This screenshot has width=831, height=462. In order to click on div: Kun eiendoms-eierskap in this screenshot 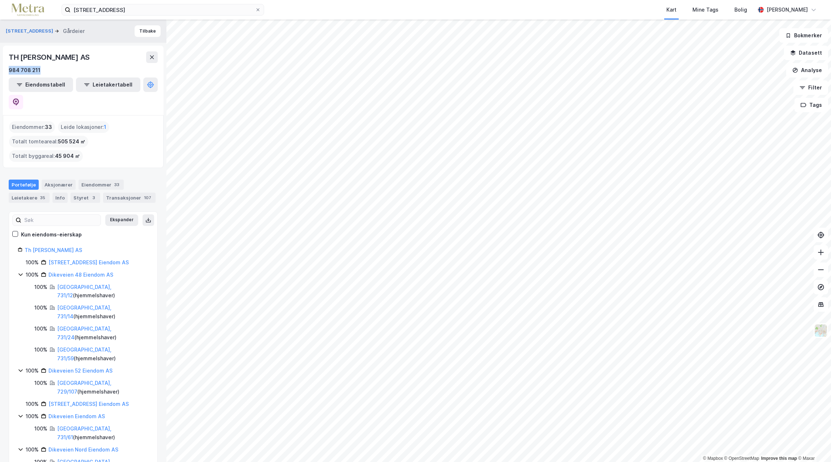, I will do `click(51, 234)`.